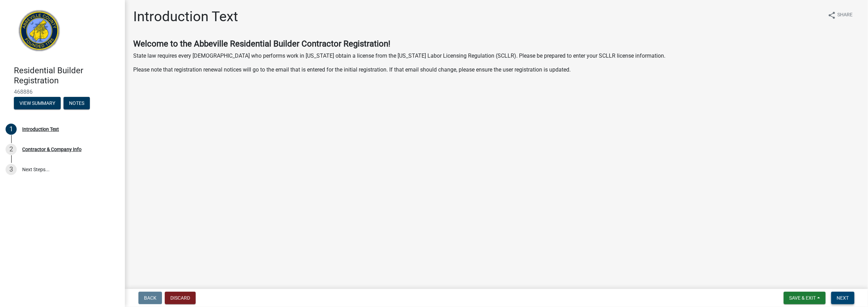 This screenshot has width=868, height=307. Describe the element at coordinates (63, 92) in the screenshot. I see `span: 468886` at that location.